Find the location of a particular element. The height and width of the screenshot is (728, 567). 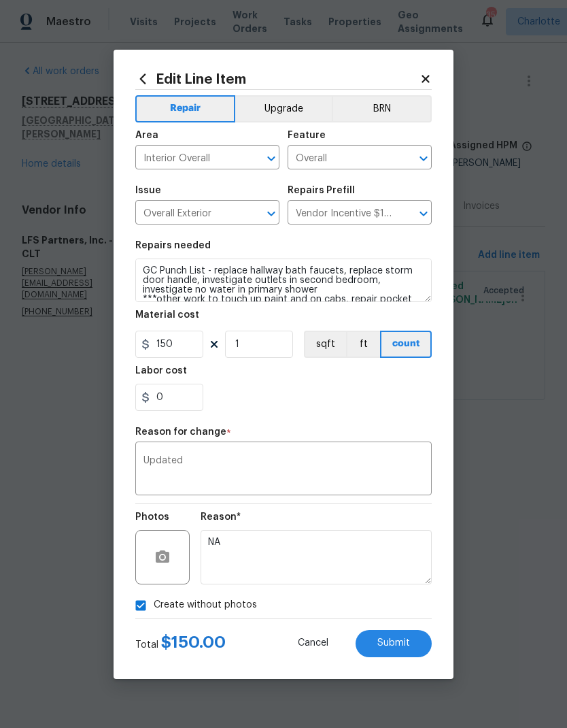

button: sqft is located at coordinates (325, 344).